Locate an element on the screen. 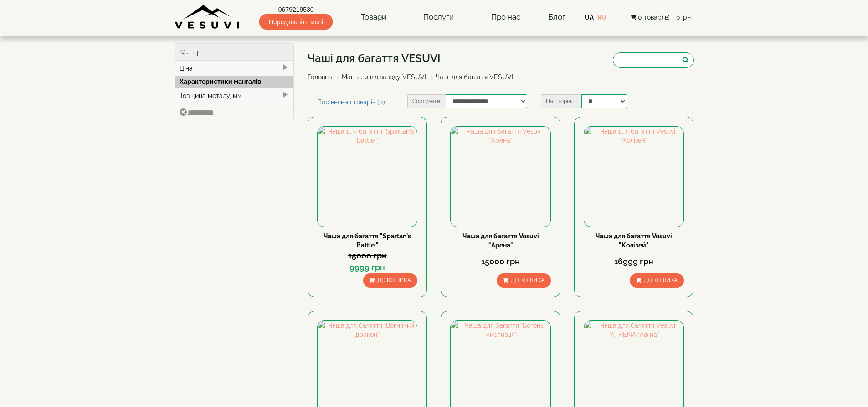  label: Сортувати: is located at coordinates (426, 101).